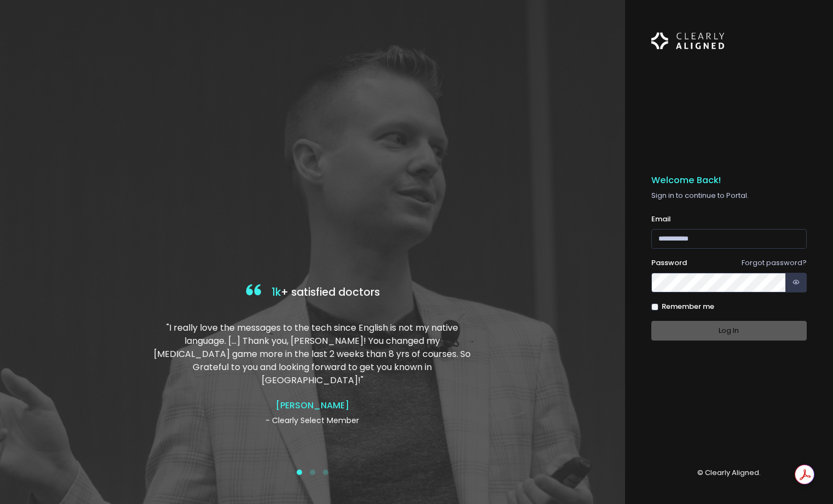 This screenshot has width=833, height=504. Describe the element at coordinates (276, 292) in the screenshot. I see `span: 1k` at that location.